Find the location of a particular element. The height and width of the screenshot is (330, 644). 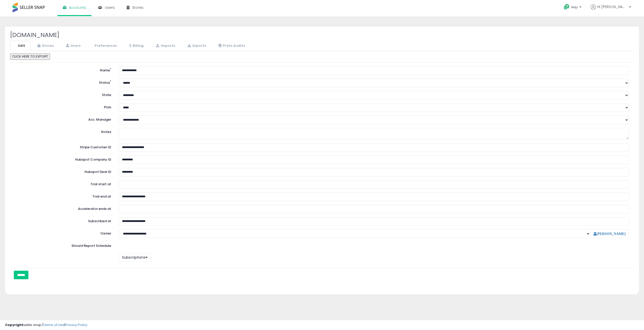

a: Exports is located at coordinates (196, 45).